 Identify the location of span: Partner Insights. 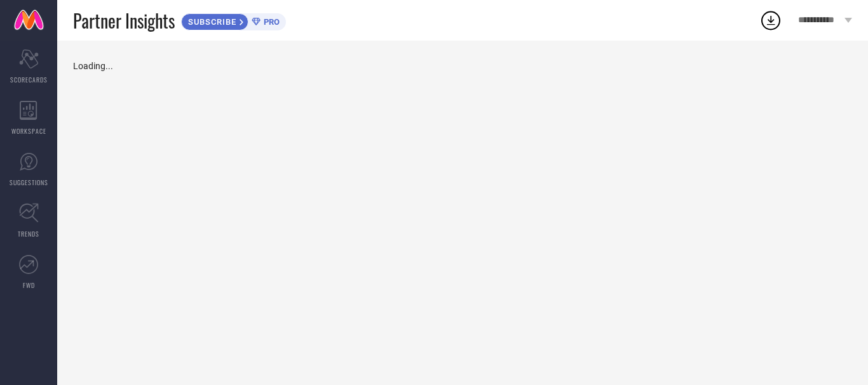
(124, 20).